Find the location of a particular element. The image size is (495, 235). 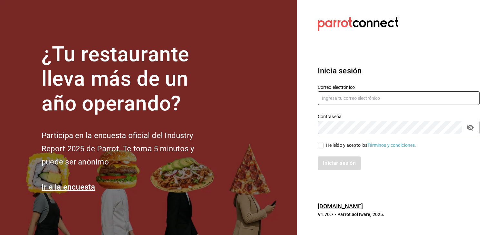

h1: ¿Tu restaurante lleva más de un año operando? is located at coordinates (129, 79).